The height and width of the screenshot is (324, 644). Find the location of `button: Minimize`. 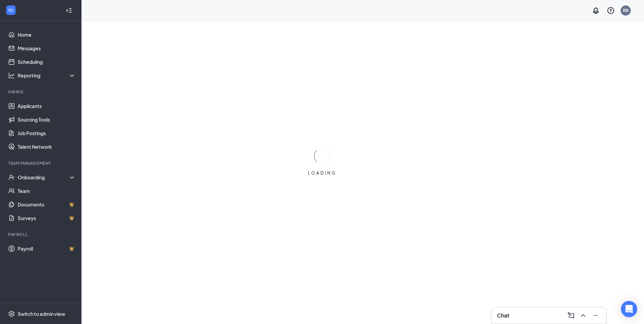

button: Minimize is located at coordinates (595, 316).